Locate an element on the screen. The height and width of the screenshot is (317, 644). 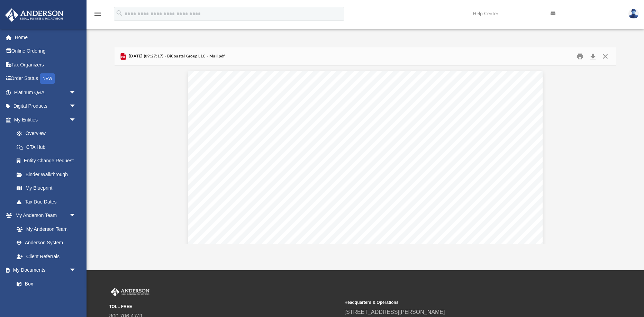
div: Document Viewer is located at coordinates (365, 155).